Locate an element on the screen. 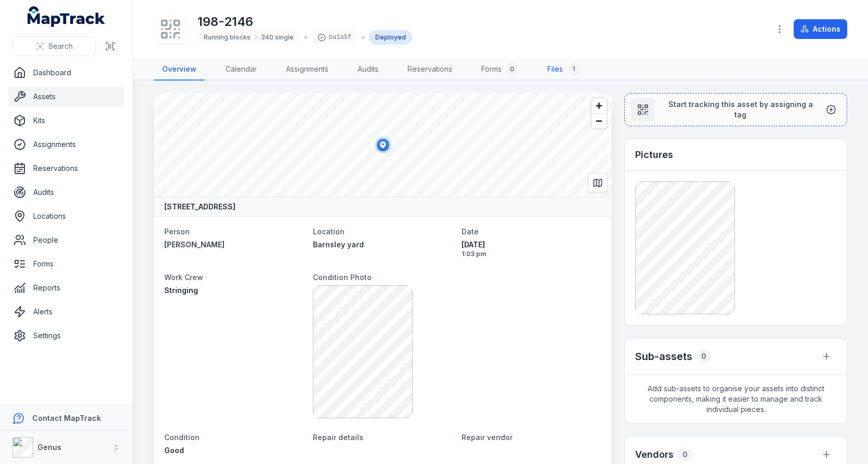  div: 1 is located at coordinates (573, 69).